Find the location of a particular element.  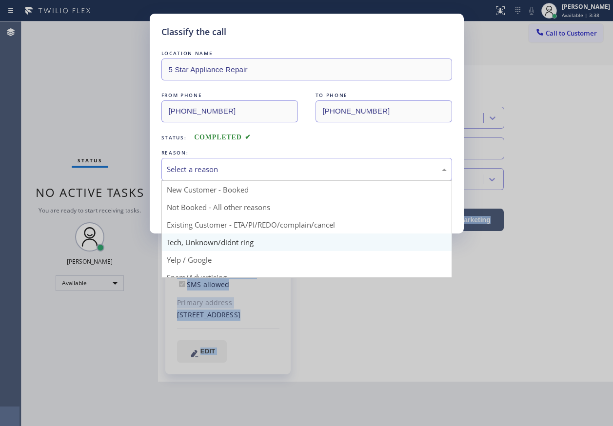

input: From phone is located at coordinates (230, 111).